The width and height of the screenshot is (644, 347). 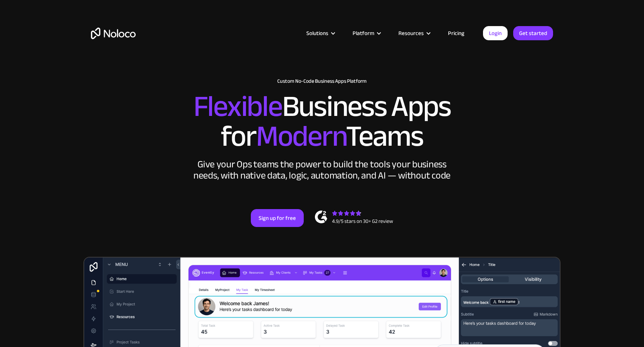 What do you see at coordinates (322, 81) in the screenshot?
I see `h1: Custom No-Code Business Apps Platform` at bounding box center [322, 81].